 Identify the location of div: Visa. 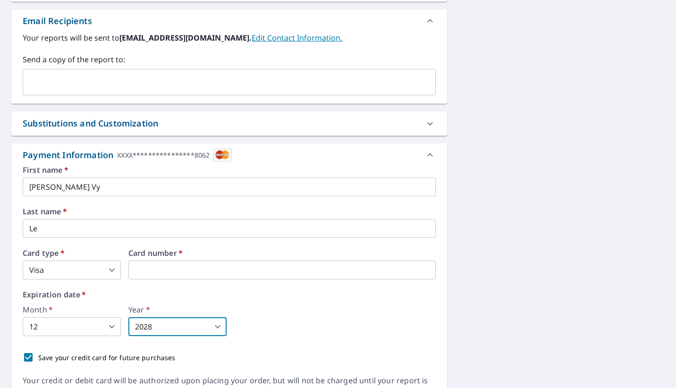
(72, 270).